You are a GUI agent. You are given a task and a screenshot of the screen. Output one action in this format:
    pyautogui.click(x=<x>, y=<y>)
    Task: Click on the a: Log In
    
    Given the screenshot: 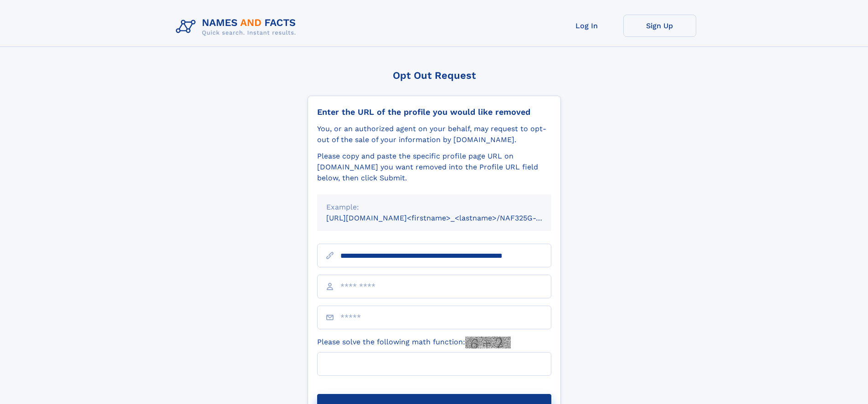 What is the action you would take?
    pyautogui.click(x=587, y=25)
    